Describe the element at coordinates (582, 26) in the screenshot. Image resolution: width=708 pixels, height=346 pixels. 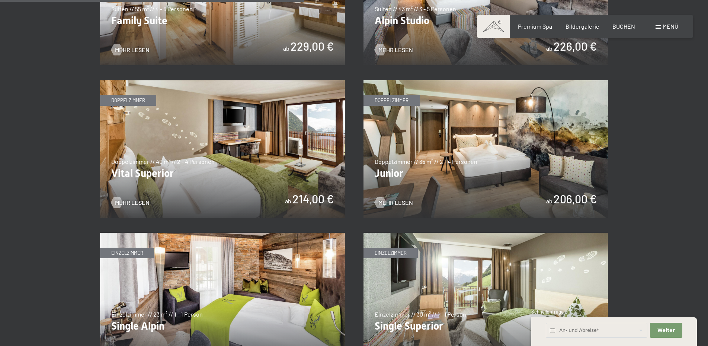
I see `a: Bildergalerie` at that location.